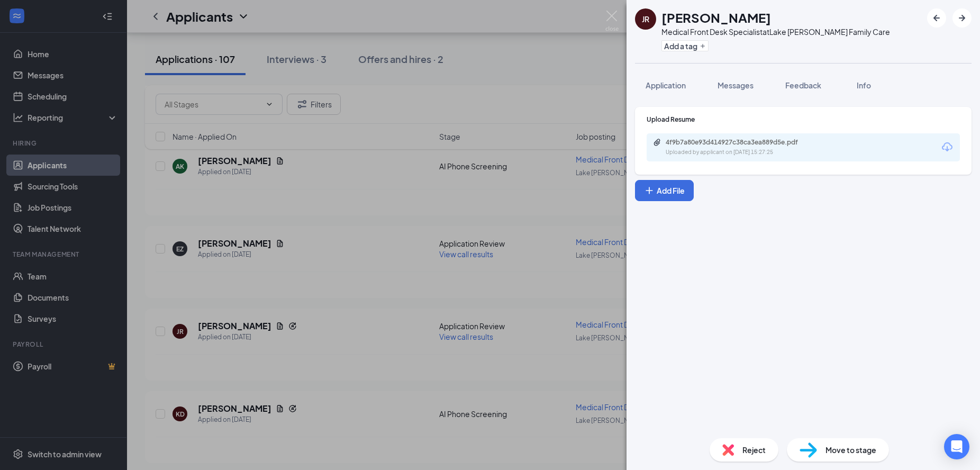 The height and width of the screenshot is (470, 980). I want to click on button: Add FilePlus, so click(664, 191).